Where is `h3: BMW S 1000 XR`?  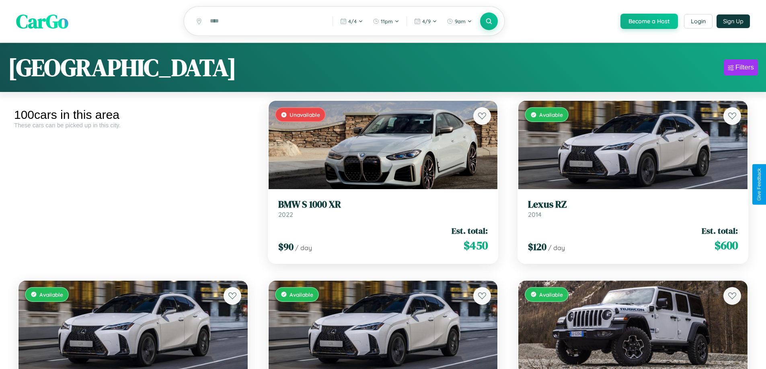 h3: BMW S 1000 XR is located at coordinates (383, 205).